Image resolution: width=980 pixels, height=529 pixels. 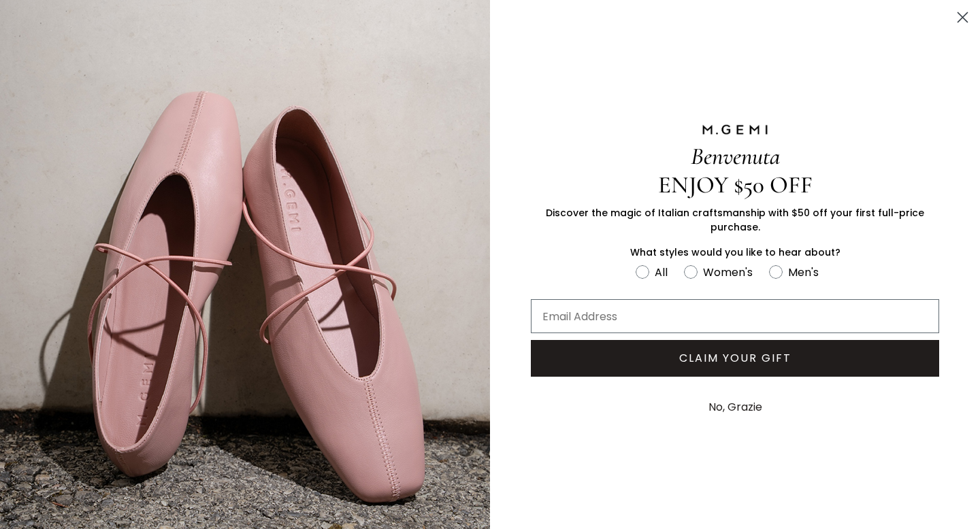 What do you see at coordinates (735, 185) in the screenshot?
I see `span: ENJOY $50 OFF` at bounding box center [735, 185].